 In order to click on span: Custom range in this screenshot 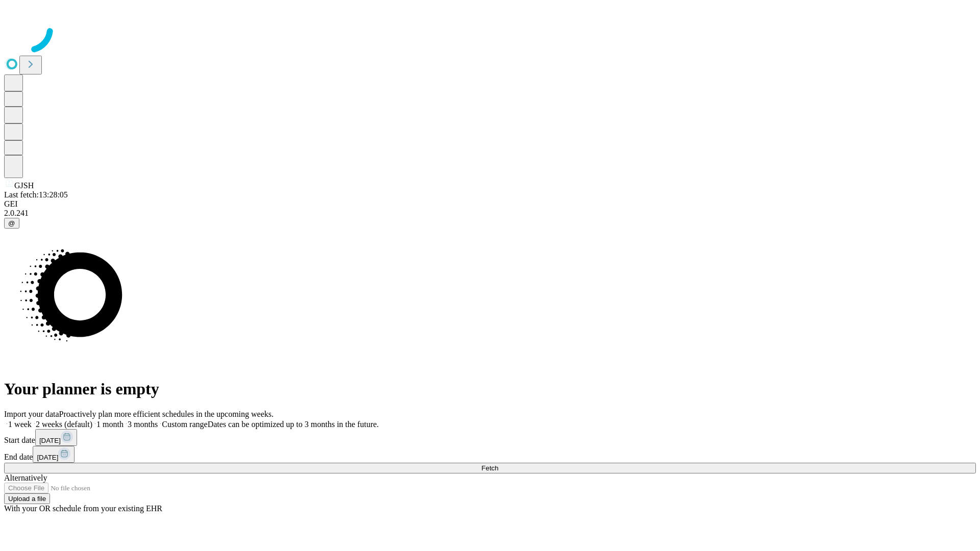, I will do `click(184, 424)`.